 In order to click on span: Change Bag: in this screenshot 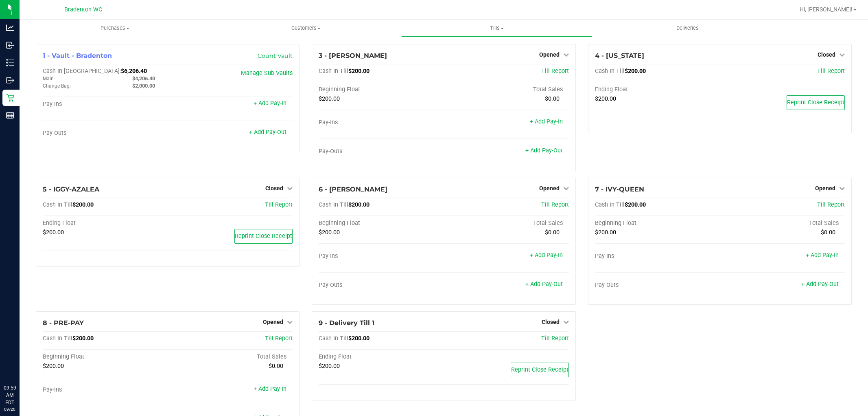, I will do `click(57, 86)`.